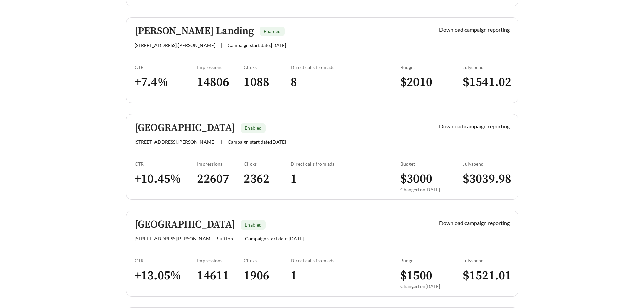 The image size is (644, 308). I want to click on h3: 14806, so click(221, 82).